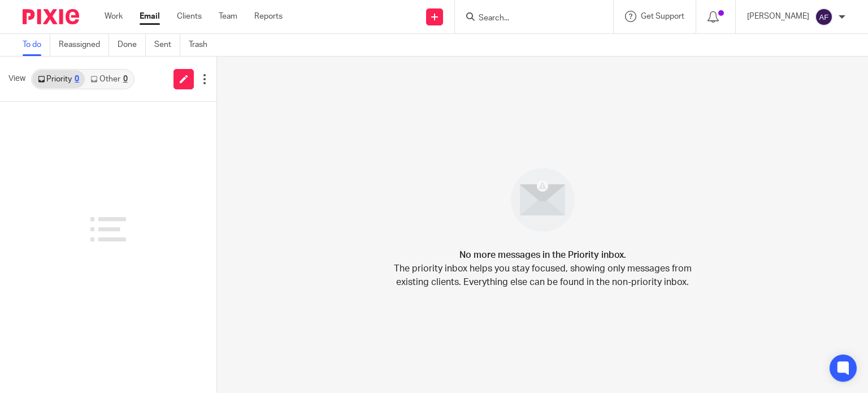 The height and width of the screenshot is (393, 868). Describe the element at coordinates (58, 80) in the screenshot. I see `a: Priority0` at that location.